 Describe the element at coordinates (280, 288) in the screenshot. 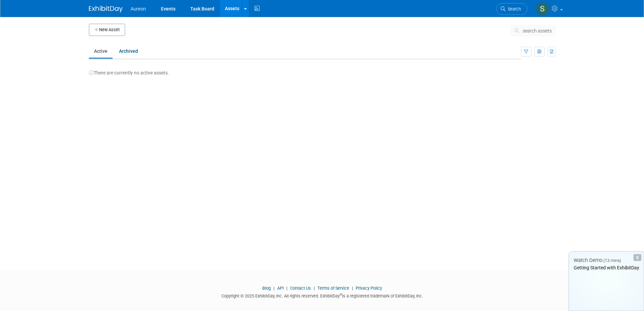

I see `a: API` at that location.